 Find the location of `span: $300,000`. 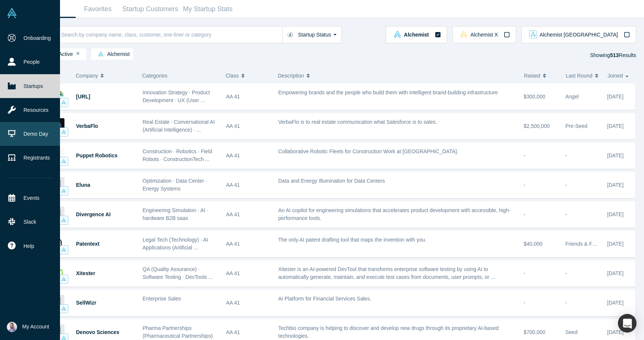

span: $300,000 is located at coordinates (534, 97).